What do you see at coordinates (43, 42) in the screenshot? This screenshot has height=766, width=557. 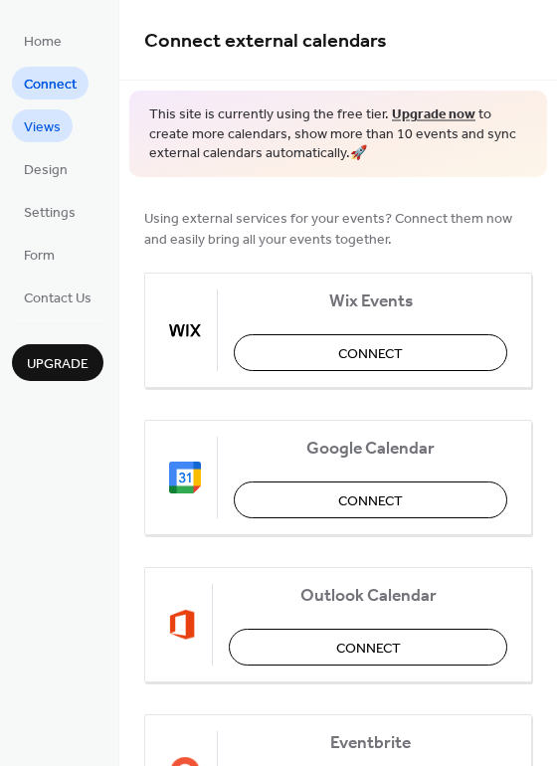 I see `span: Home` at bounding box center [43, 42].